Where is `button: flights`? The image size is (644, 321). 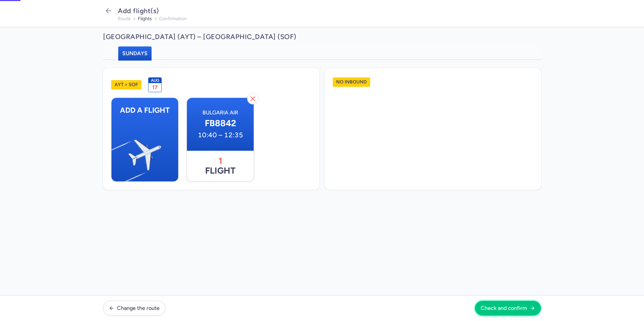 button: flights is located at coordinates (145, 19).